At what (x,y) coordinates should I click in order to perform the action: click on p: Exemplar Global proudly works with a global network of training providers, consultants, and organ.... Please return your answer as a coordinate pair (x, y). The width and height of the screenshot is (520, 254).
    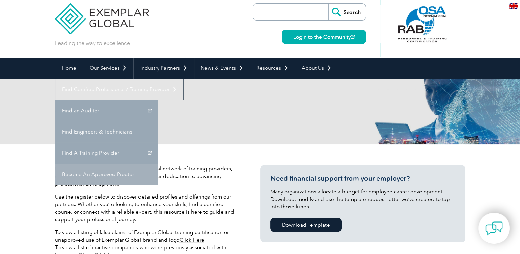
    Looking at the image, I should click on (147, 176).